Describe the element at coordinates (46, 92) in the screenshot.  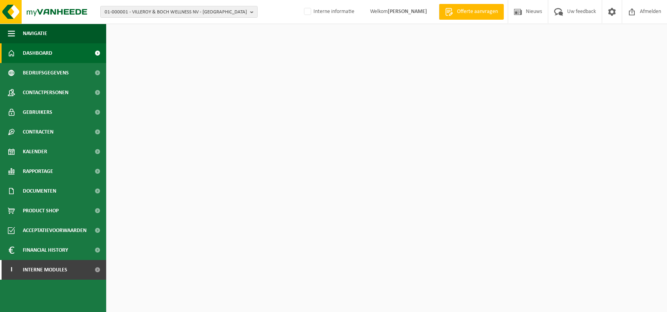
I see `span: Contactpersonen` at that location.